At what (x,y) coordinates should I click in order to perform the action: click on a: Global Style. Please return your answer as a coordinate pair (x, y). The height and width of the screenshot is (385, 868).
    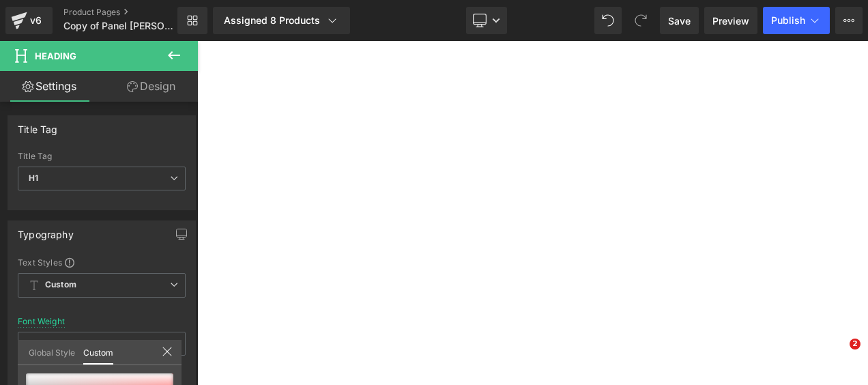
    Looking at the image, I should click on (52, 352).